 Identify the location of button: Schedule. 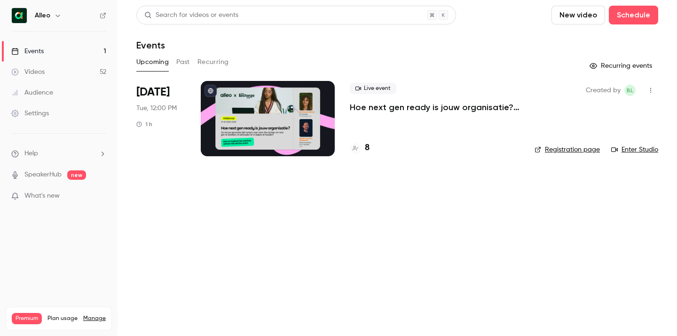
(633, 15).